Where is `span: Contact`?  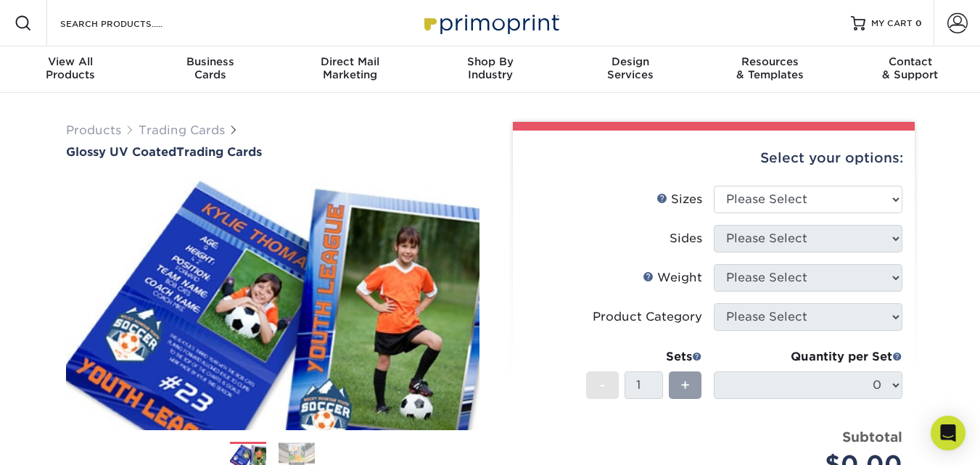 span: Contact is located at coordinates (910, 62).